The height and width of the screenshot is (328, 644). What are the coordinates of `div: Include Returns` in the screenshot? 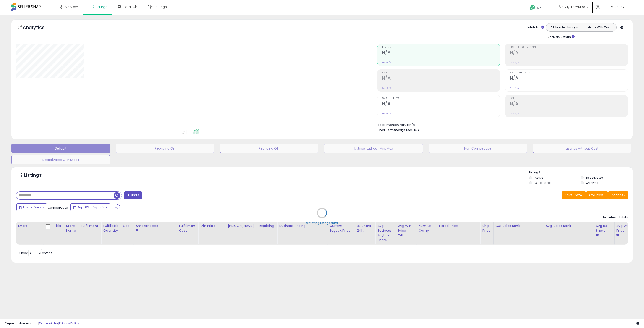 It's located at (561, 36).